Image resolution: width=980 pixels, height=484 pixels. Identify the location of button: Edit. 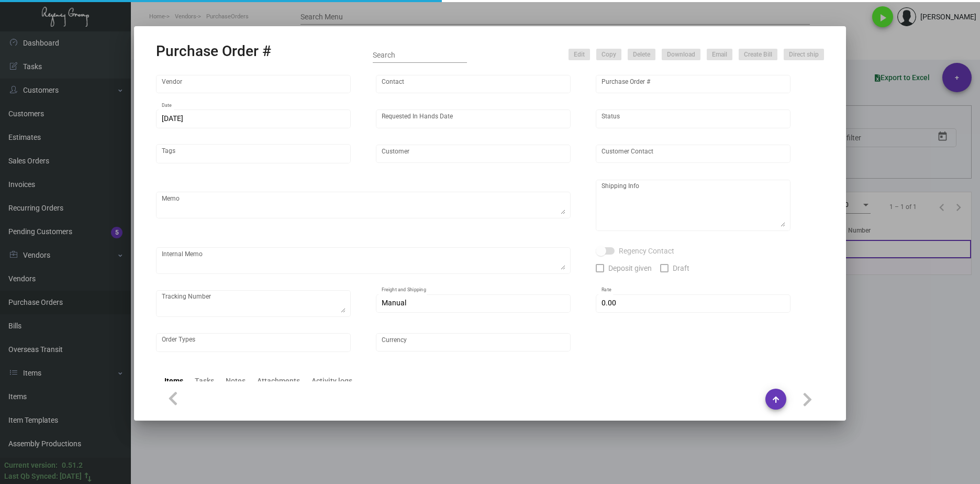
(579, 54).